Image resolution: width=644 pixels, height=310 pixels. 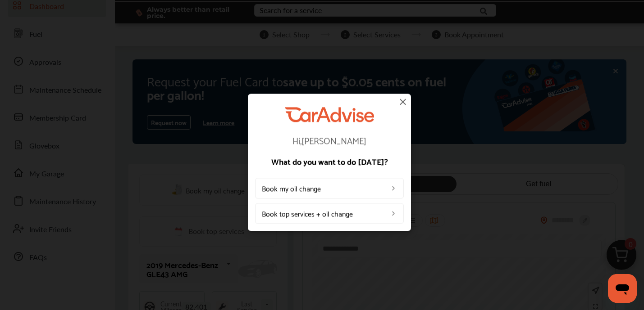 What do you see at coordinates (329, 188) in the screenshot?
I see `a: Book my oil change` at bounding box center [329, 188].